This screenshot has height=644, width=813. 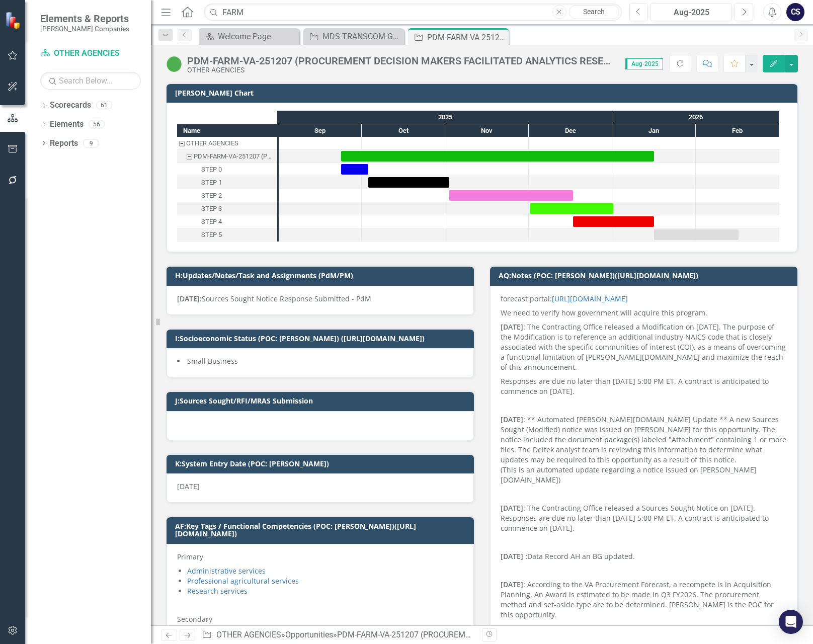 I want to click on a: Search, so click(x=594, y=12).